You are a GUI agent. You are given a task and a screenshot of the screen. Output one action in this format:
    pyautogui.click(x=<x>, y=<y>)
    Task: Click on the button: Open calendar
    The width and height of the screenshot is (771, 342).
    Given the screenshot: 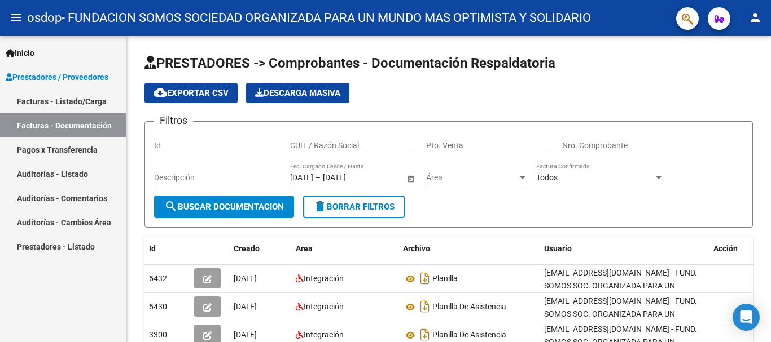 What is the action you would take?
    pyautogui.click(x=410, y=178)
    